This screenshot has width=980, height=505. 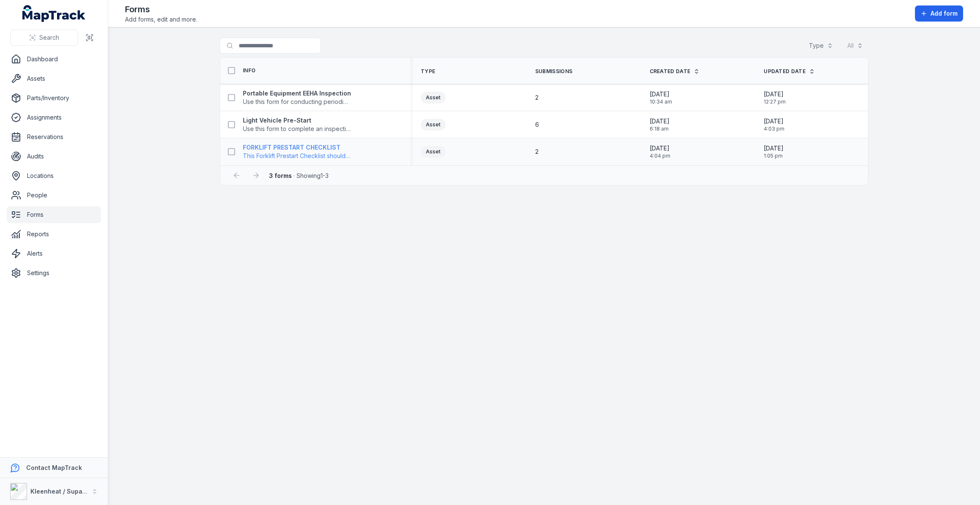 What do you see at coordinates (660, 156) in the screenshot?
I see `span: 4:04 pm` at bounding box center [660, 156].